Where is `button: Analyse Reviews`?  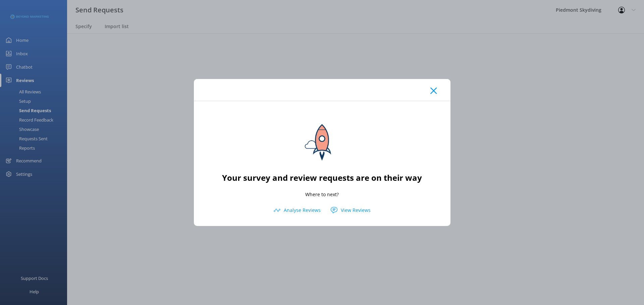 button: Analyse Reviews is located at coordinates (297, 210).